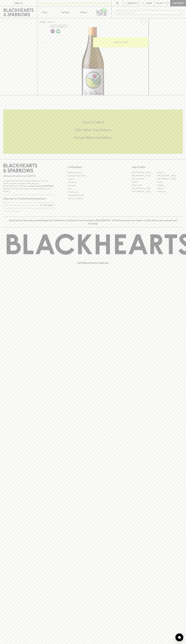 This screenshot has height=644, width=186. I want to click on p: $0.00, so click(159, 3).